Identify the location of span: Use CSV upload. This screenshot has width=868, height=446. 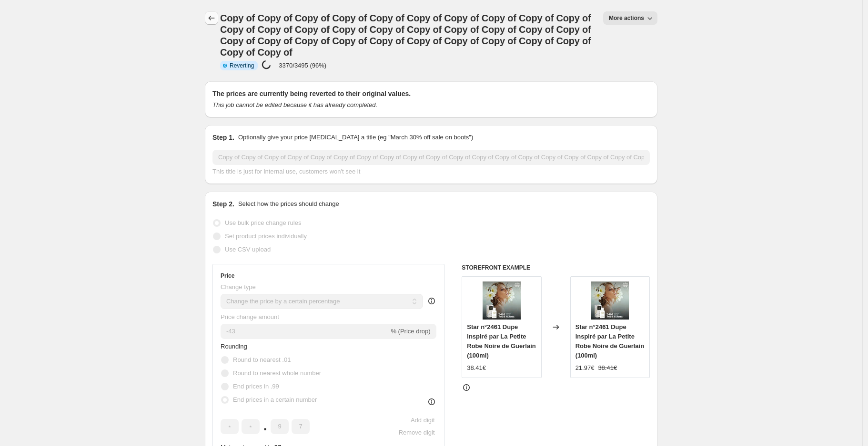
(248, 250).